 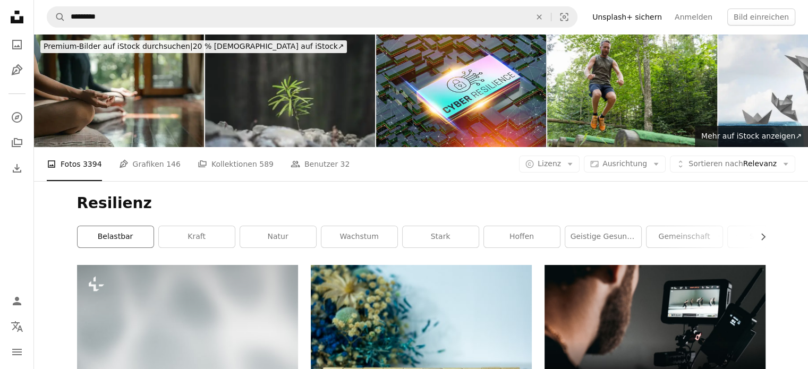 I want to click on a: geistige Gesundheit, so click(x=603, y=237).